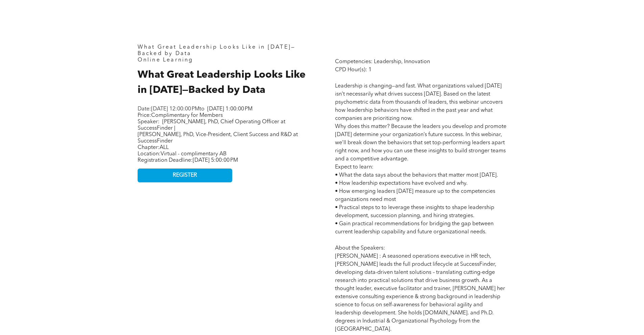  I want to click on span: Chapter:, so click(153, 148).